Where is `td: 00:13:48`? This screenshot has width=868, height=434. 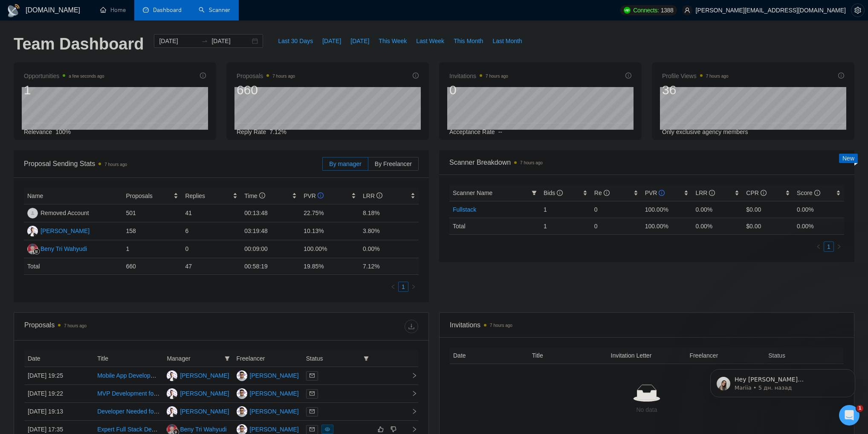 td: 00:13:48 is located at coordinates (270, 213).